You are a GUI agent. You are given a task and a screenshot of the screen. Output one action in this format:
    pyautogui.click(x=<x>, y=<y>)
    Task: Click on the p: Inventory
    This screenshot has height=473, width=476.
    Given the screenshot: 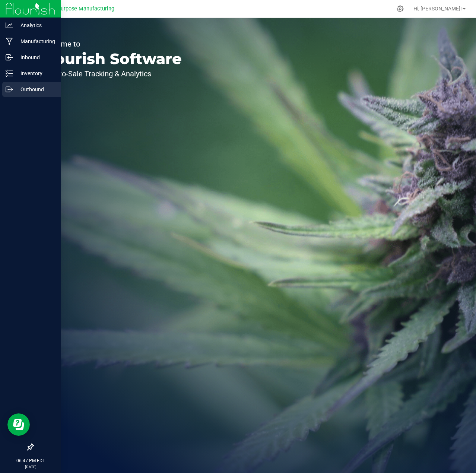 What is the action you would take?
    pyautogui.click(x=35, y=73)
    